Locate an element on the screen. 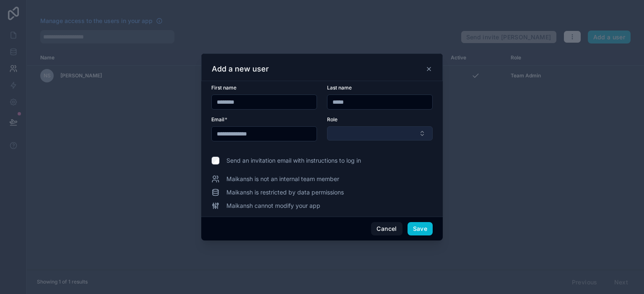  span: First name is located at coordinates (224, 88).